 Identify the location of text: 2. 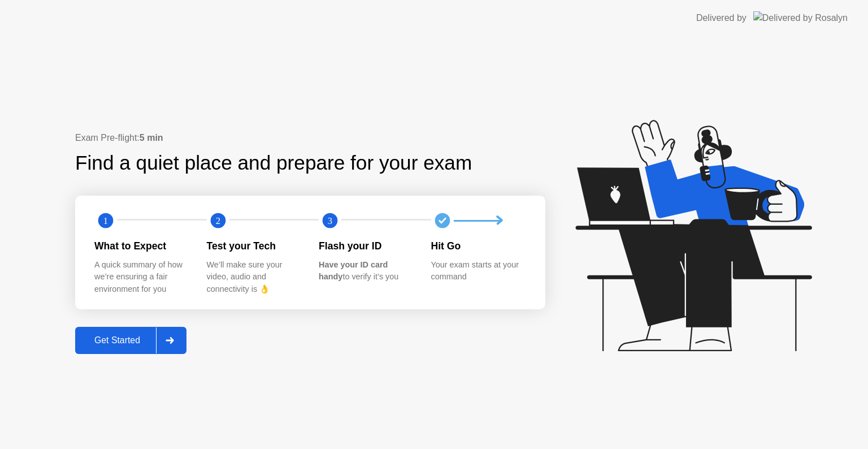
(217, 221).